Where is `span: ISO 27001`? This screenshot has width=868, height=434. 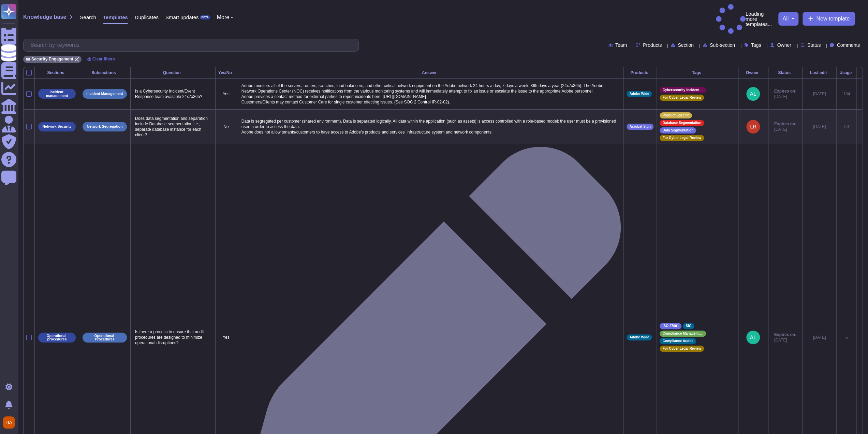
span: ISO 27001 is located at coordinates (671, 326).